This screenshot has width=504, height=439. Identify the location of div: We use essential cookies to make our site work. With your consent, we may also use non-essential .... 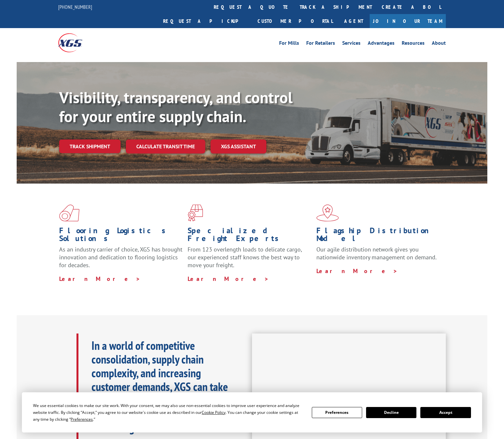
(168, 412).